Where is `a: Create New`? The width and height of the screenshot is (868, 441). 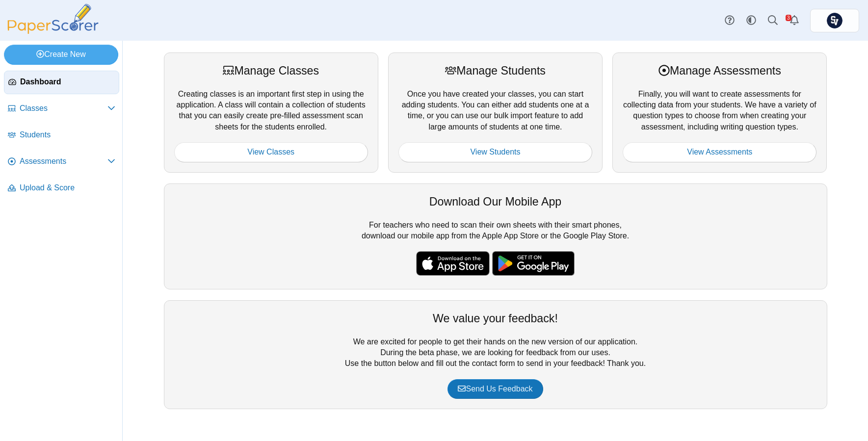
a: Create New is located at coordinates (61, 54).